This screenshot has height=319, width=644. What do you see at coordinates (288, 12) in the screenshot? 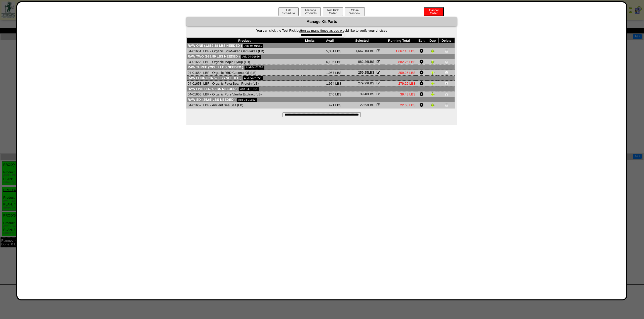
I see `button: EditSchedule` at bounding box center [288, 12].